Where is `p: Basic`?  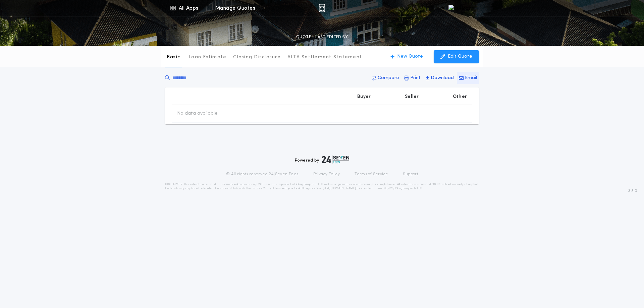 p: Basic is located at coordinates (174, 57).